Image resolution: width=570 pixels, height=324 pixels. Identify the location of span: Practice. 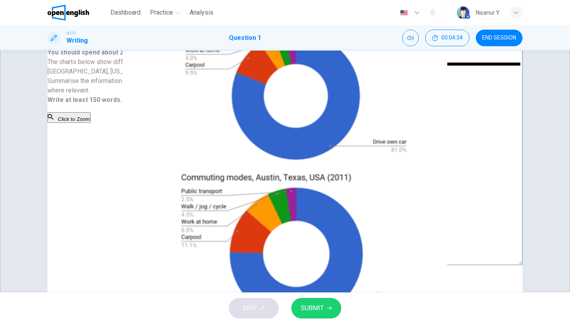
(161, 13).